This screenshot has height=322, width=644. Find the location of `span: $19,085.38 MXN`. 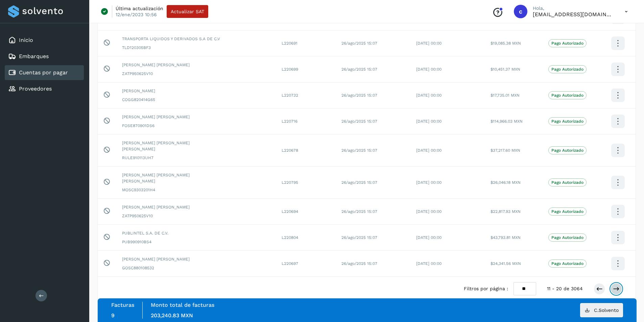

span: $19,085.38 MXN is located at coordinates (506, 43).